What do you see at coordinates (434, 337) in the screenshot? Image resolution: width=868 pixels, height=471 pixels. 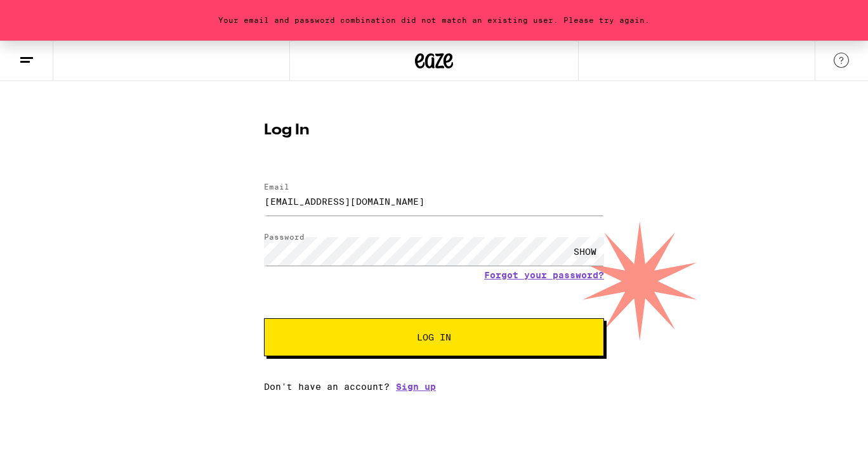 I see `span: Log In` at bounding box center [434, 337].